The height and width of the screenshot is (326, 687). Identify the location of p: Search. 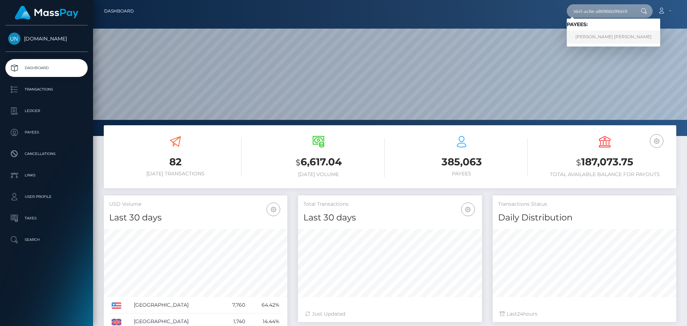
(47, 240).